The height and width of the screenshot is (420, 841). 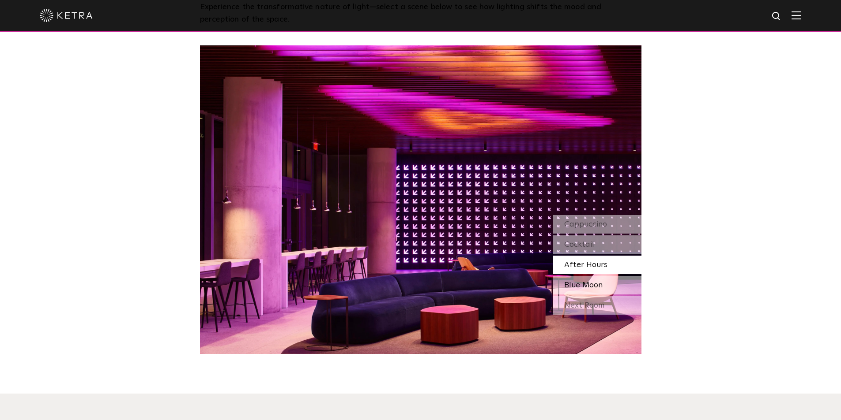 What do you see at coordinates (66, 15) in the screenshot?
I see `img: ketra-logo-2019-white` at bounding box center [66, 15].